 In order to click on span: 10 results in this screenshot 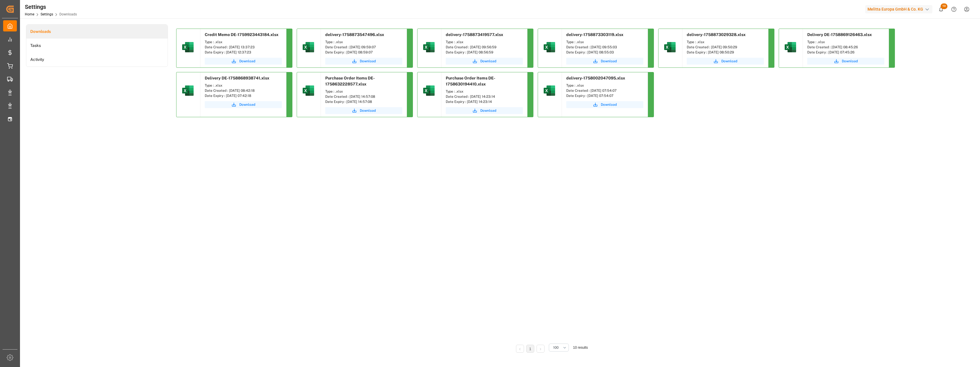, I will do `click(580, 348)`.